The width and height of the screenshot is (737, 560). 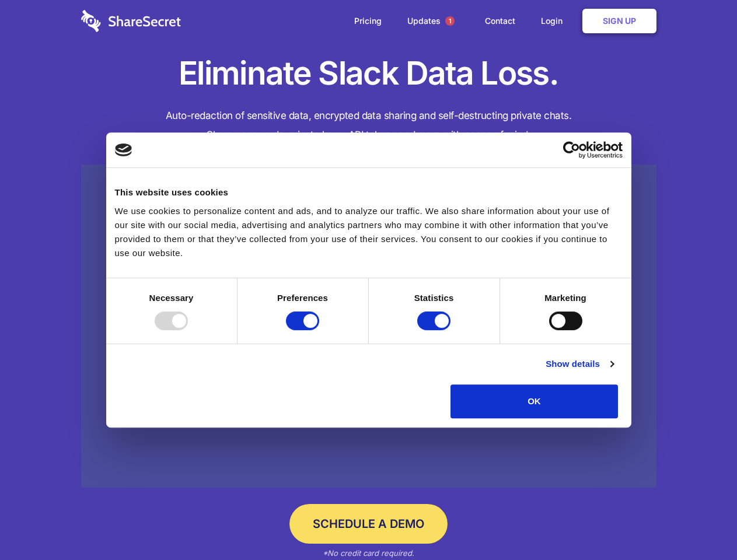 I want to click on h4: Auto-redaction of sensitive data, encrypted data sharing and self-destructing private chats. Shar..., so click(x=369, y=125).